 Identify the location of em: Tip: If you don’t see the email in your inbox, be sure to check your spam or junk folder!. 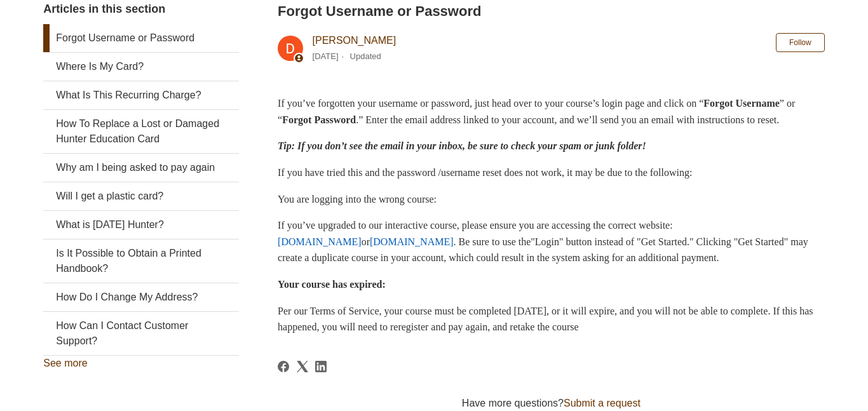
(462, 145).